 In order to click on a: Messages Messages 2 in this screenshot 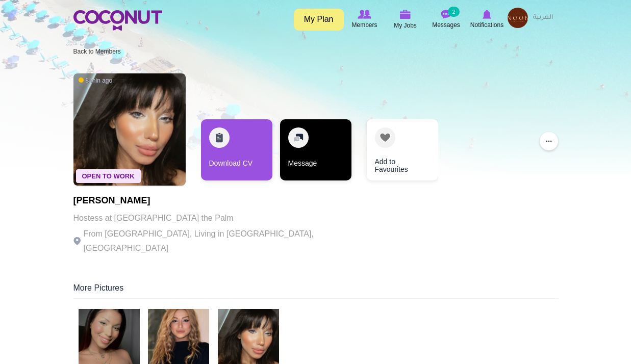, I will do `click(446, 20)`.